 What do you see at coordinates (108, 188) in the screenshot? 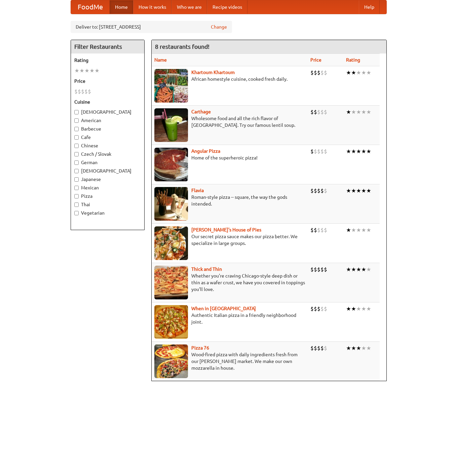
I see `label: Mexican` at bounding box center [108, 188].